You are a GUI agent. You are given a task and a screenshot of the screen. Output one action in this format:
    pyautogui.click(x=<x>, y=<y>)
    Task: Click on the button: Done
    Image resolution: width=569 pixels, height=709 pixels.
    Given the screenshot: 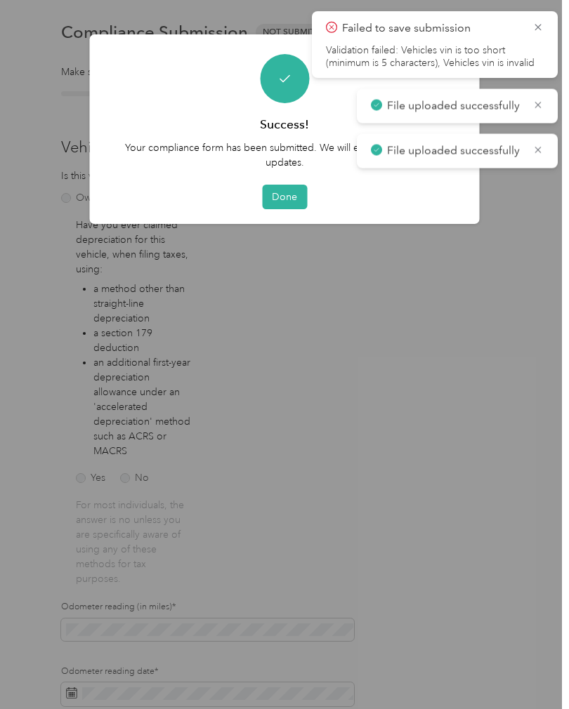 What is the action you would take?
    pyautogui.click(x=284, y=197)
    